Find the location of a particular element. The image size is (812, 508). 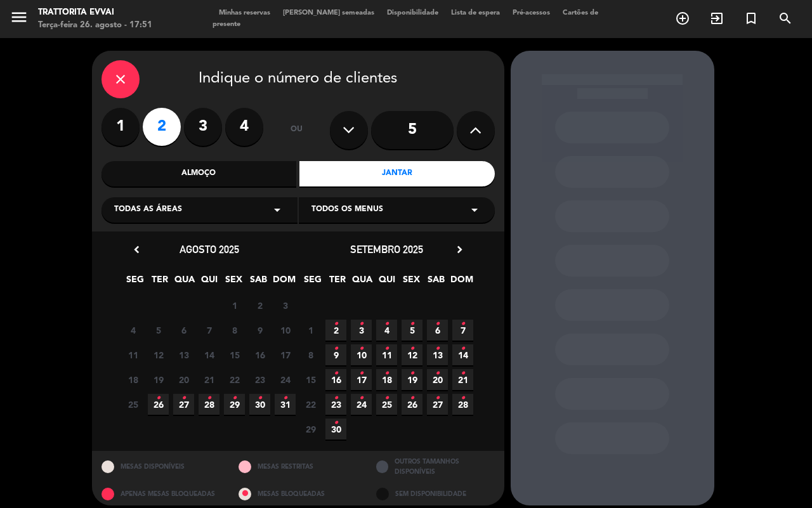

span: 11 is located at coordinates (386, 354).